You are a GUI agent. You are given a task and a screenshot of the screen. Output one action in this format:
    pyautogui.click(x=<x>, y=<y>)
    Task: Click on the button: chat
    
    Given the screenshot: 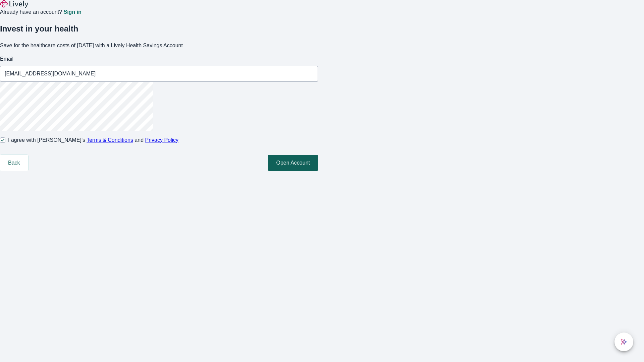 What is the action you would take?
    pyautogui.click(x=624, y=342)
    